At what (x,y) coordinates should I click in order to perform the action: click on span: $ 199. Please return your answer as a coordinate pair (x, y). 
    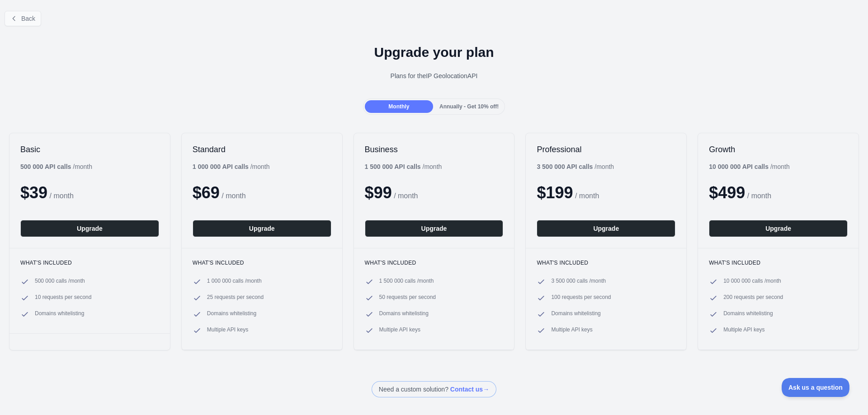
    Looking at the image, I should click on (554, 192).